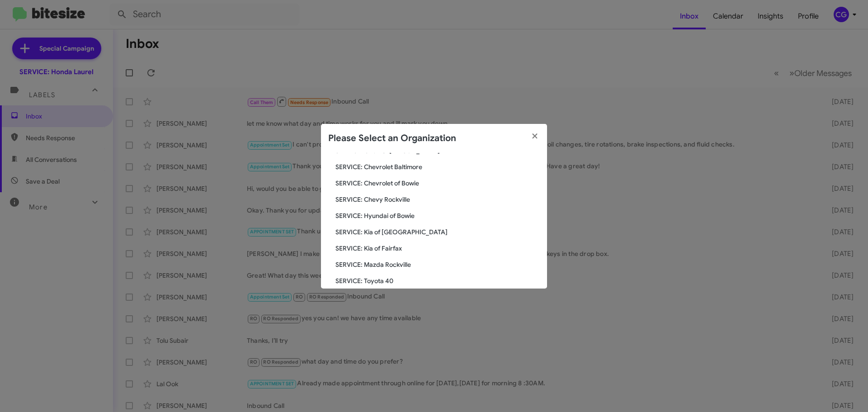 This screenshot has height=412, width=868. What do you see at coordinates (392, 138) in the screenshot?
I see `h2: Please Select an Organization` at bounding box center [392, 138].